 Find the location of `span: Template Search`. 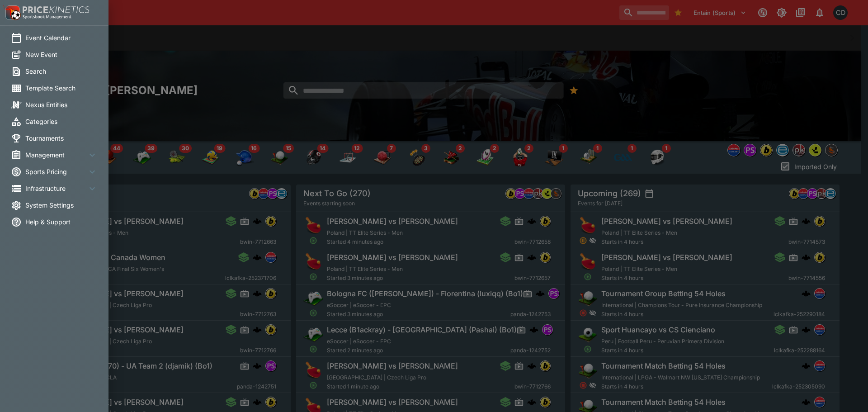

span: Template Search is located at coordinates (62, 88).